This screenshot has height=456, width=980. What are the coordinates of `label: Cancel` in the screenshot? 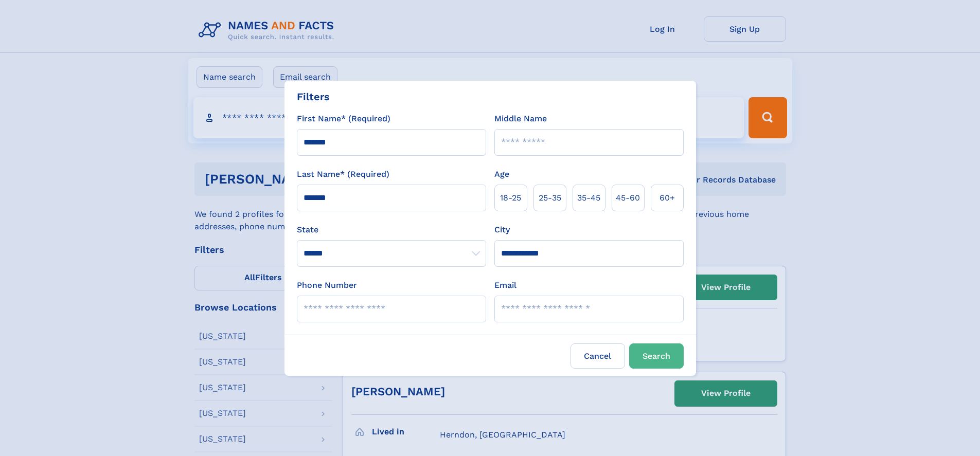 It's located at (598, 356).